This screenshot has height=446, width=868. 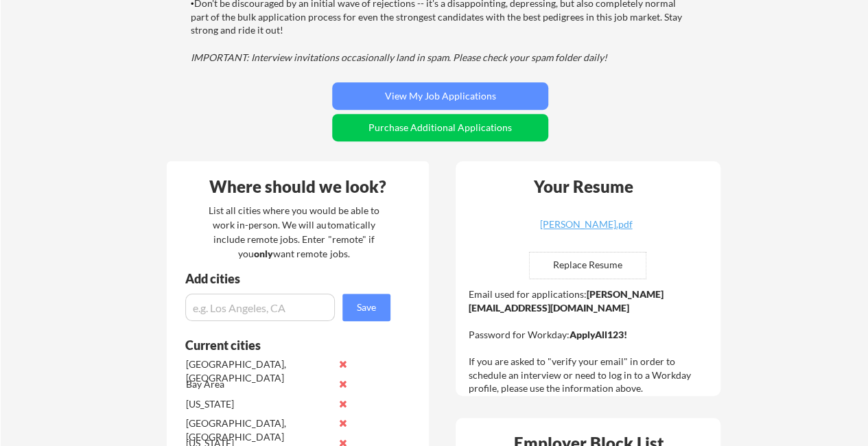 I want to click on div: Your Resume, so click(x=583, y=187).